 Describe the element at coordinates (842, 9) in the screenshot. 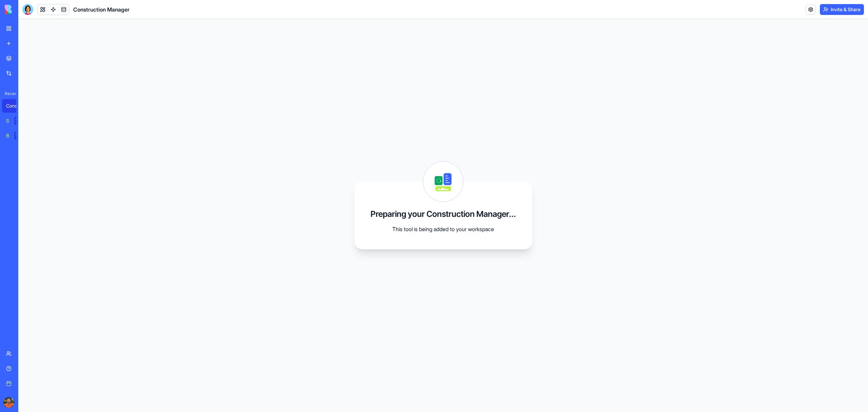

I see `button: Invite & Share` at that location.